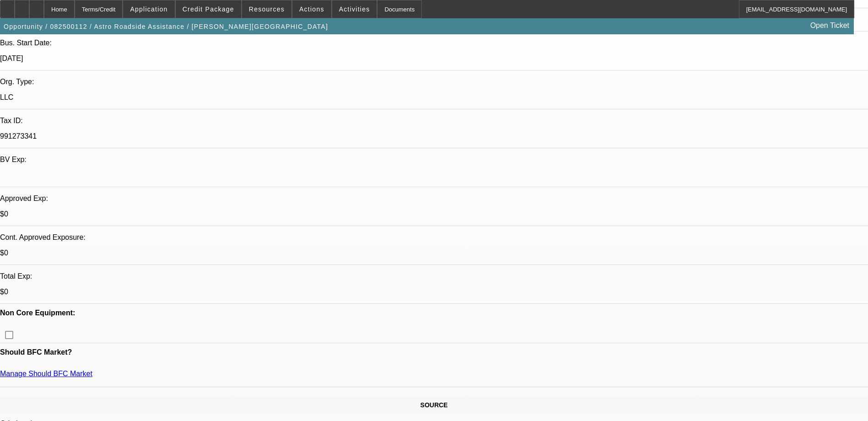  Describe the element at coordinates (830, 26) in the screenshot. I see `a: Open Ticket` at that location.